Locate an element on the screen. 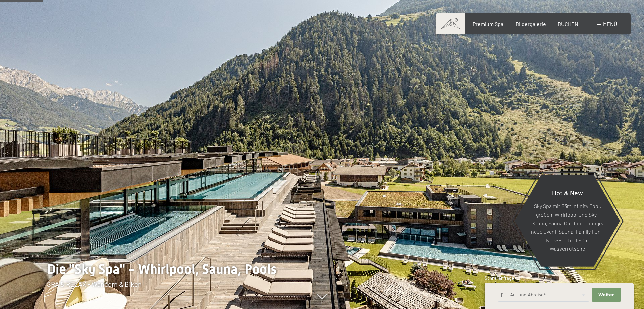  a: BUCHEN is located at coordinates (568, 24).